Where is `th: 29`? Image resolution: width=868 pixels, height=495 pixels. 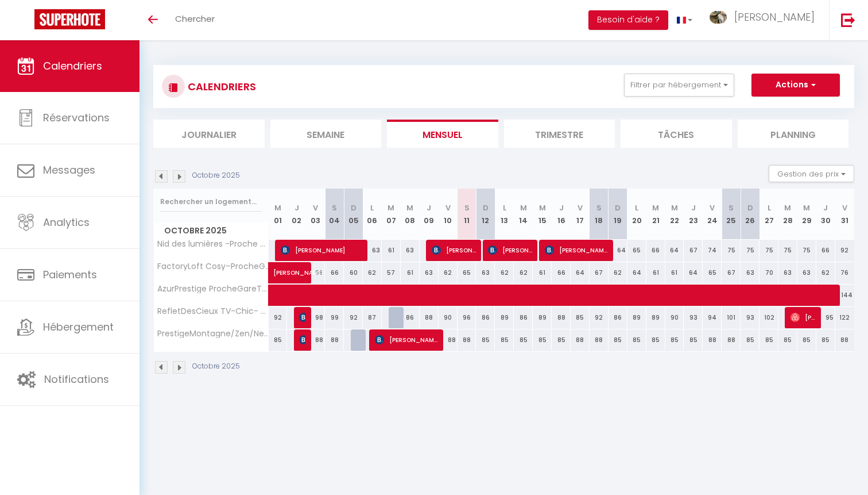 th: 29 is located at coordinates (807, 214).